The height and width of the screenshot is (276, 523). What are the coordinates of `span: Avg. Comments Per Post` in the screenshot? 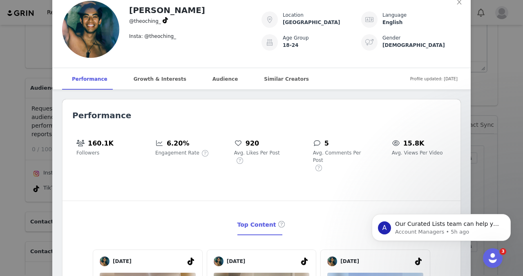 It's located at (340, 157).